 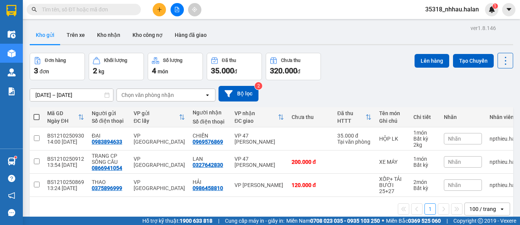 What do you see at coordinates (87, 10) in the screenshot?
I see `input: Tìm tên, số ĐT hoặc mã đơn` at bounding box center [87, 10].